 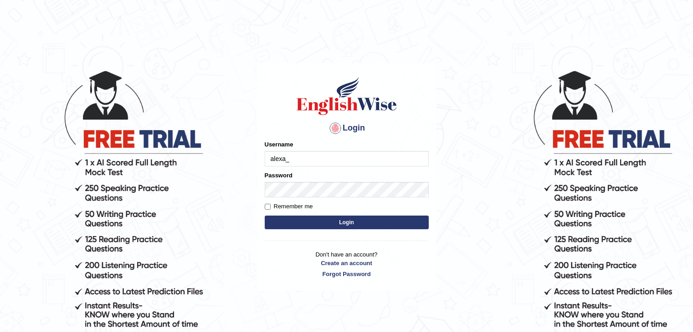 What do you see at coordinates (347, 96) in the screenshot?
I see `img: Logo of English Wise sign in for intelligent practice with AI` at bounding box center [347, 96].